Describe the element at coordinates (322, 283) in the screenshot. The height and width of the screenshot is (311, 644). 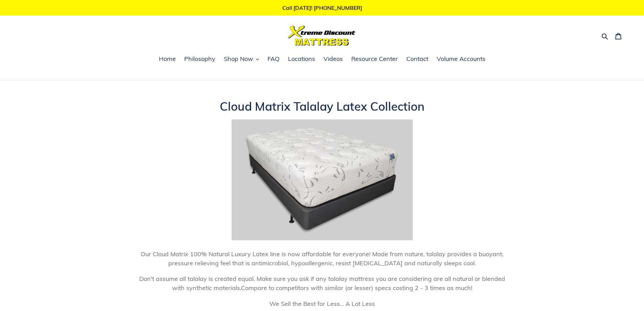
I see `span: Don't assume all talalay is created equal. Make sure you ask if any talalay mattress you are cons...` at that location.